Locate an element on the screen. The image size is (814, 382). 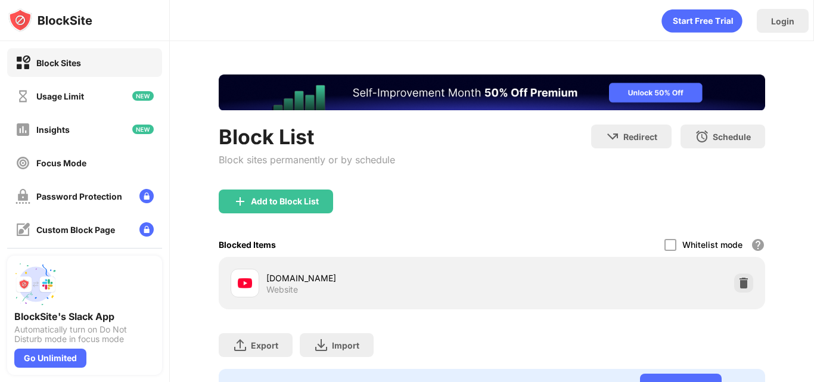
div: Block Sites is located at coordinates (58, 63).